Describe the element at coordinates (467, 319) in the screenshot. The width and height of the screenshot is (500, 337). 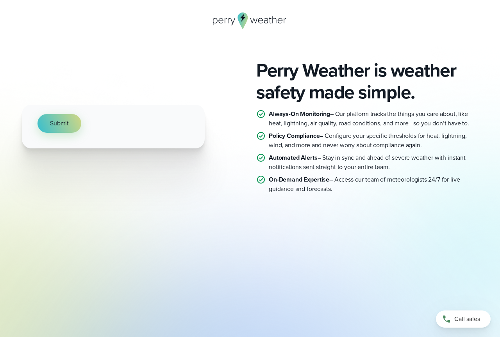
I see `span: Call sales` at that location.